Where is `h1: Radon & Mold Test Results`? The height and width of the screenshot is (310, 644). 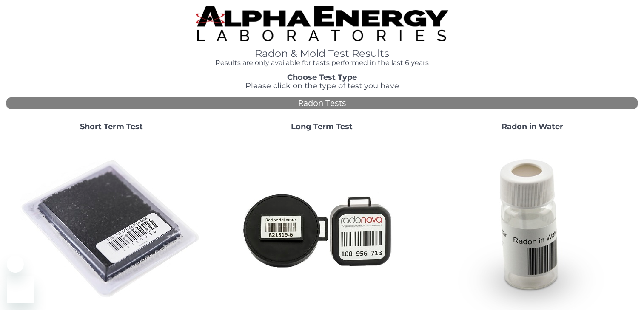 h1: Radon & Mold Test Results is located at coordinates (322, 54).